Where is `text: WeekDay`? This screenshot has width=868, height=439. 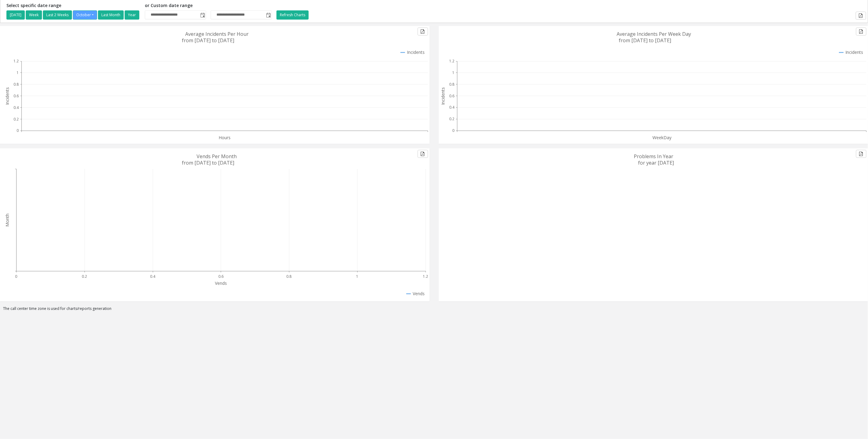
text: WeekDay is located at coordinates (662, 137).